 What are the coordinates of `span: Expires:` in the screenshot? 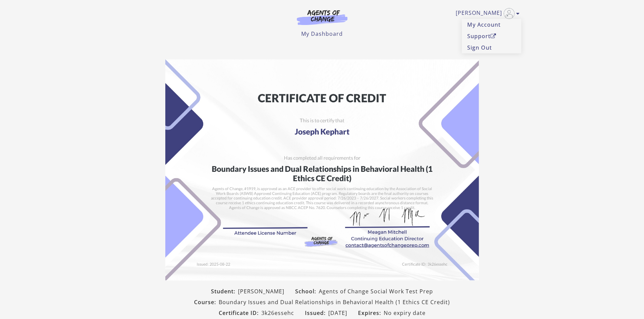 It's located at (371, 313).